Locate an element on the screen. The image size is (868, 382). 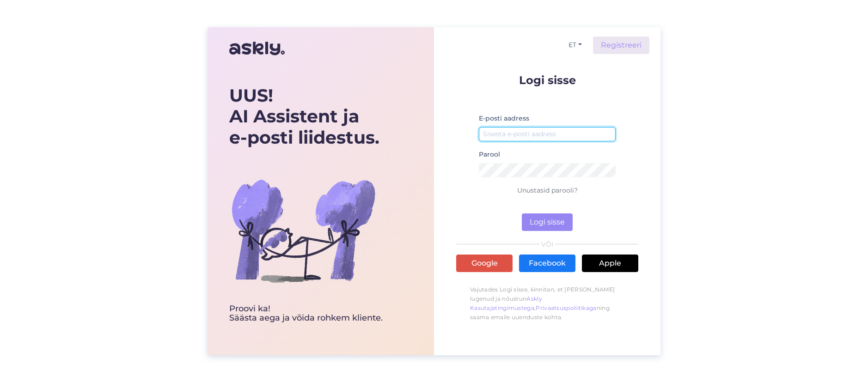
button: ET is located at coordinates (575, 45).